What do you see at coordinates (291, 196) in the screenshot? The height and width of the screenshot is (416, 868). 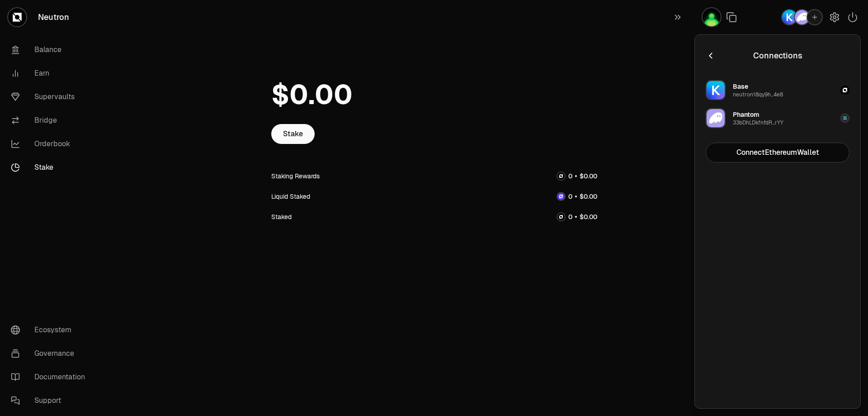 I see `div: Liquid Staked` at bounding box center [291, 196].